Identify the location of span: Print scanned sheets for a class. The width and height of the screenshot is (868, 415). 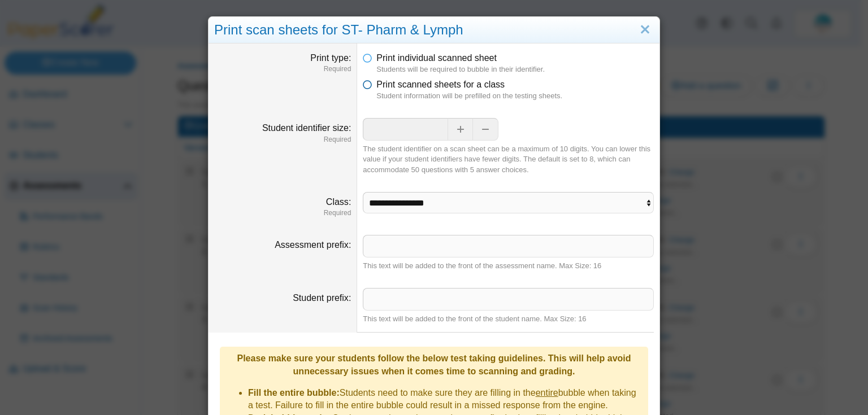
(440, 85).